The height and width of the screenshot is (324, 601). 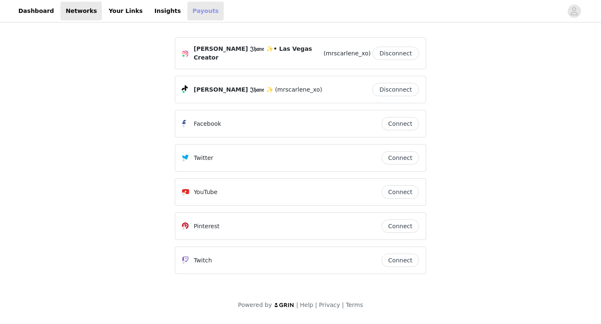 What do you see at coordinates (81, 11) in the screenshot?
I see `a: Networks` at bounding box center [81, 11].